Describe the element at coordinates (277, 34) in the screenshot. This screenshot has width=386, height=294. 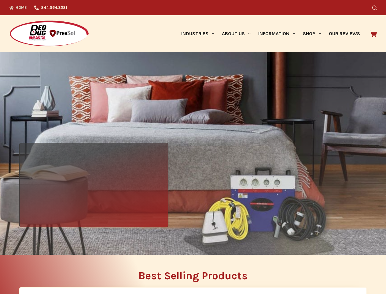
I see `a: Information` at that location.